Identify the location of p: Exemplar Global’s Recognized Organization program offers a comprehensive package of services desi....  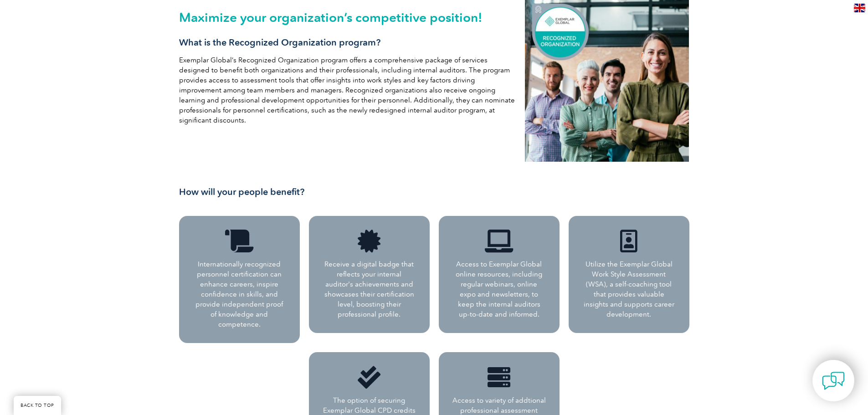
(348, 90).